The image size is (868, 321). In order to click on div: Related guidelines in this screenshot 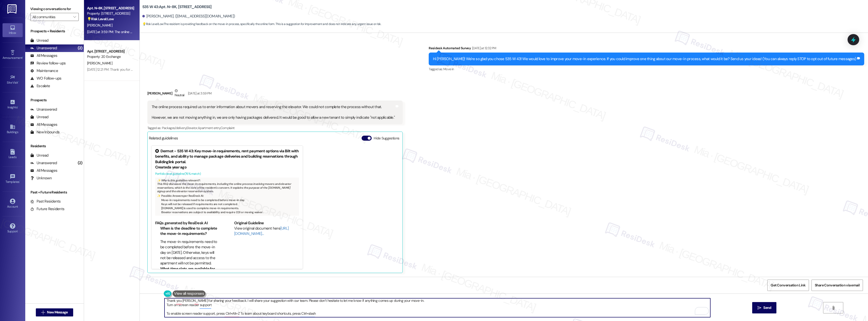, I will do `click(163, 139)`.